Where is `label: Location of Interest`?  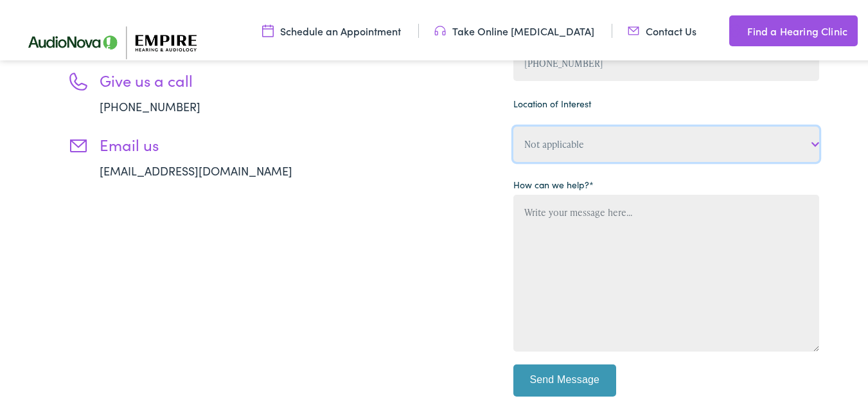
label: Location of Interest is located at coordinates (552, 101).